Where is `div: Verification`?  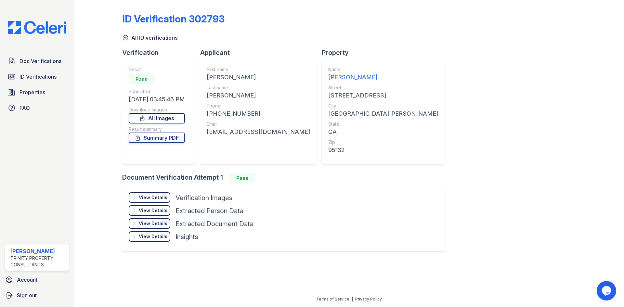
div: Verification is located at coordinates (161, 53).